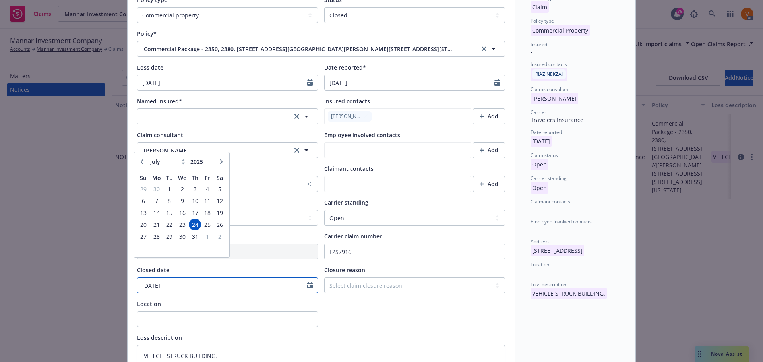  What do you see at coordinates (150, 67) in the screenshot?
I see `span: Loss date` at bounding box center [150, 67].